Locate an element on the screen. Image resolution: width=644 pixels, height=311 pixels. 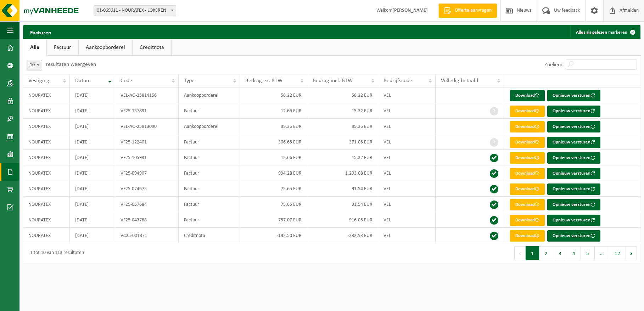
div: 1 tot 10 van 113 resultaten is located at coordinates (55, 253).